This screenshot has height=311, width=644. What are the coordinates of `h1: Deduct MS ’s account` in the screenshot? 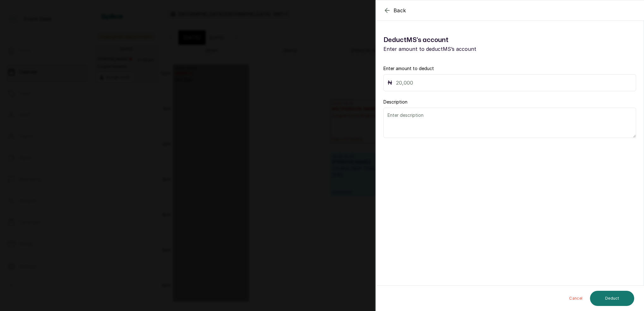 It's located at (447, 40).